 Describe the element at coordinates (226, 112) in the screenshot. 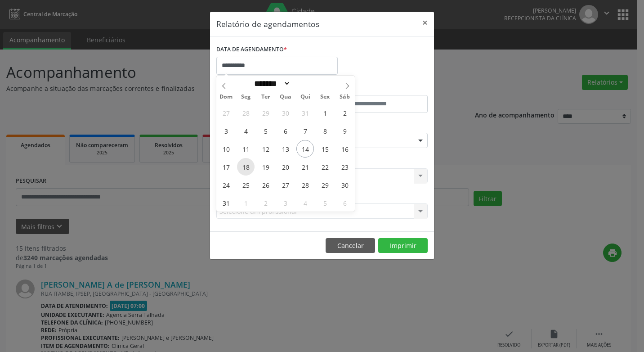

I see `span: Julho 27, 2025` at that location.